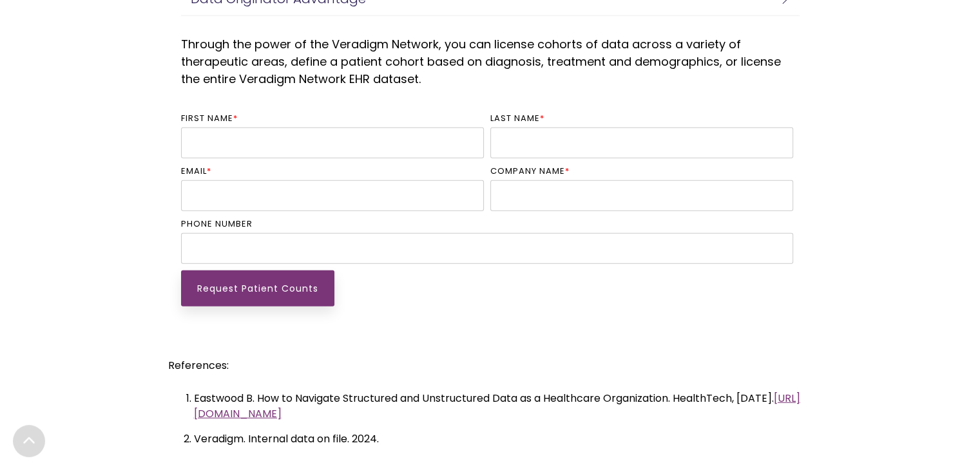 This screenshot has width=980, height=470. I want to click on span: Eastwood B. How to Navigate Structured and Unstructured Data as a Healthcare Organization. Health..., so click(484, 398).